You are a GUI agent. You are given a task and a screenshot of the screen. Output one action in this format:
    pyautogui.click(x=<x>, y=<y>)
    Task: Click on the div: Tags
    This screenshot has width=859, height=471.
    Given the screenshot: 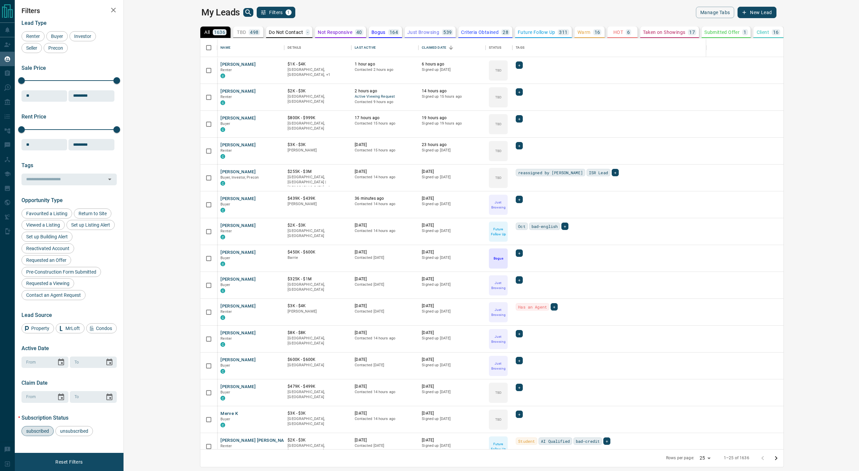 What is the action you would take?
    pyautogui.click(x=520, y=48)
    